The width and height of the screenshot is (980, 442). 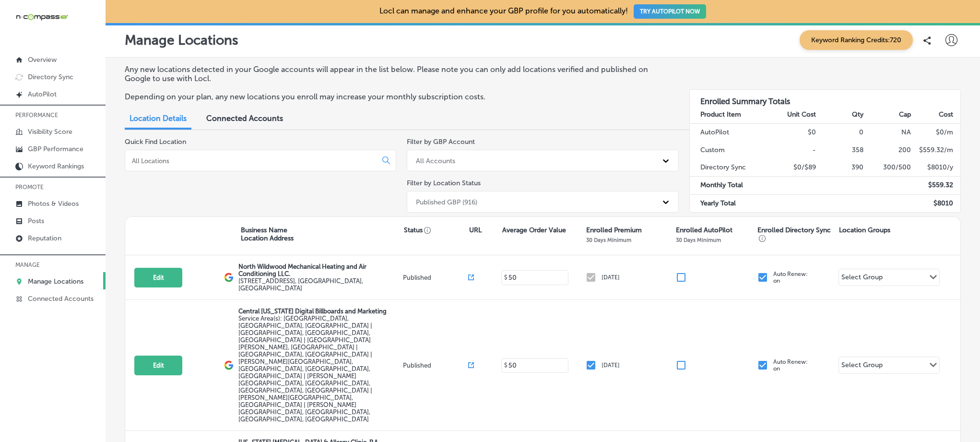 I want to click on td: NA, so click(x=887, y=132).